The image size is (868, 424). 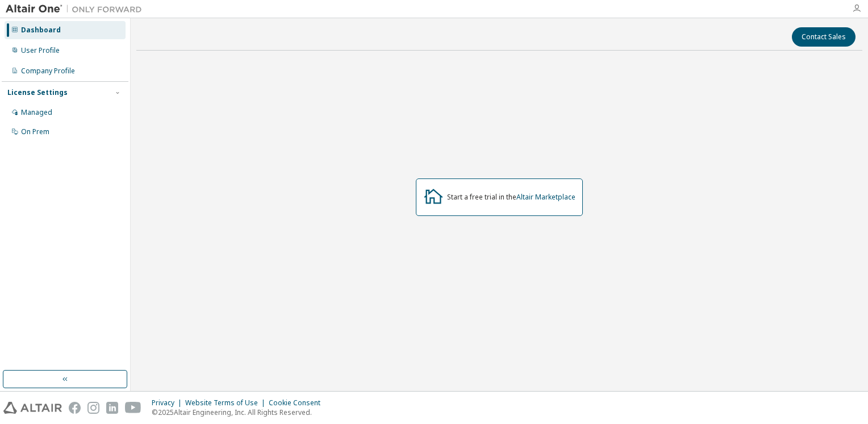 What do you see at coordinates (48, 71) in the screenshot?
I see `div: Company Profile` at bounding box center [48, 71].